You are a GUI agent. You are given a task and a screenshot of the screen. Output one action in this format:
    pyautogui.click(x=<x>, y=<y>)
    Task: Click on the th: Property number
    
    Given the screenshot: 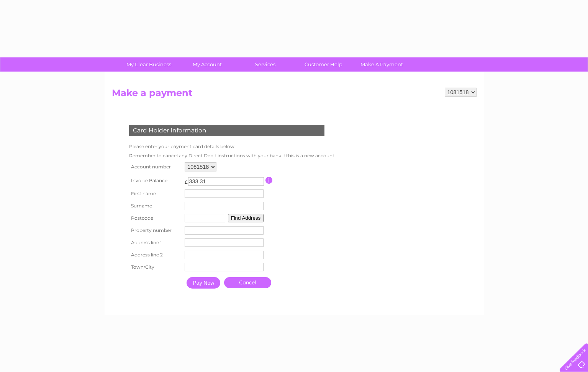 What is the action you would take?
    pyautogui.click(x=155, y=231)
    